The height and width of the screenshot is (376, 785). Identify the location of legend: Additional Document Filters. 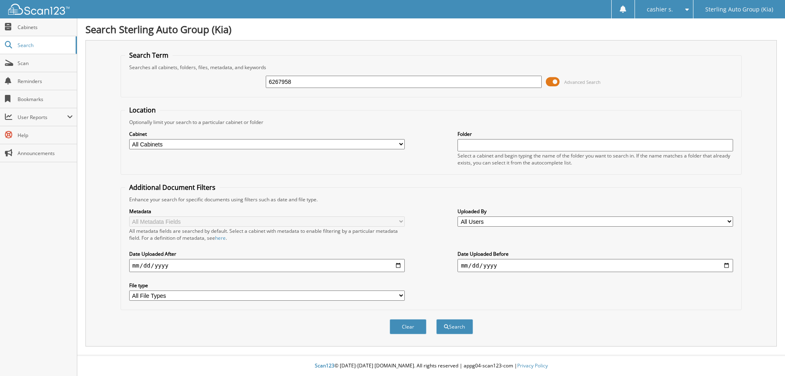
(172, 187).